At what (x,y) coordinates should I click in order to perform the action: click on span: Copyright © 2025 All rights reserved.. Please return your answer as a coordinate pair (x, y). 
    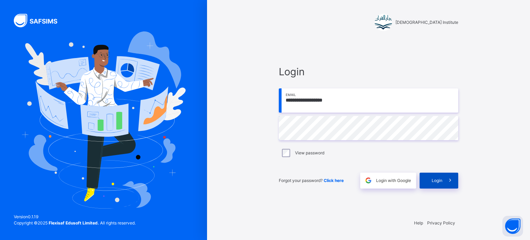
    Looking at the image, I should click on (75, 223).